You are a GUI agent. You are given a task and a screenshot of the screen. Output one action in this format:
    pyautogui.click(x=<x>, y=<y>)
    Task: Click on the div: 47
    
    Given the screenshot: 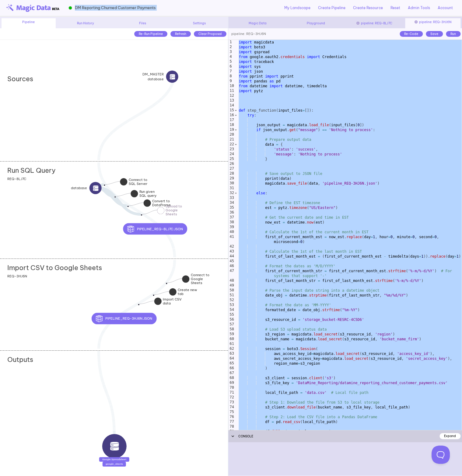 What is the action you would take?
    pyautogui.click(x=231, y=273)
    